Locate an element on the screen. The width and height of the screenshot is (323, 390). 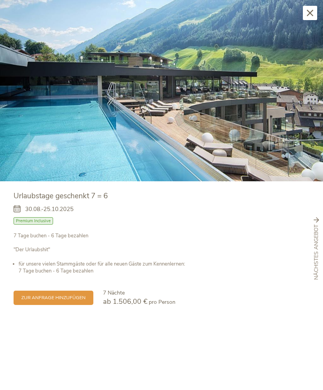
p: 7 Tage buchen - 6 Tage bezahlen is located at coordinates (161, 243).